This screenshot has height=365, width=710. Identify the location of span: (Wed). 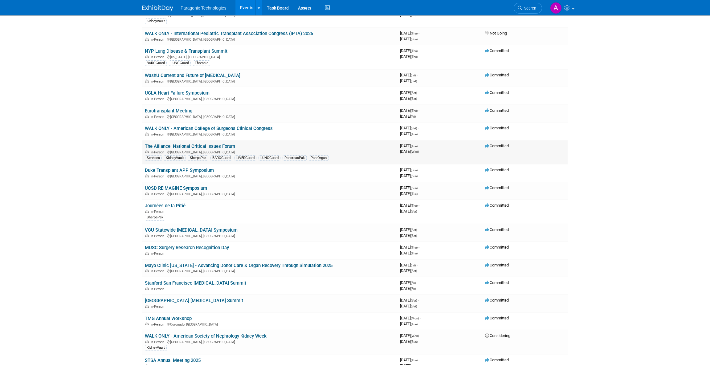
(415, 152).